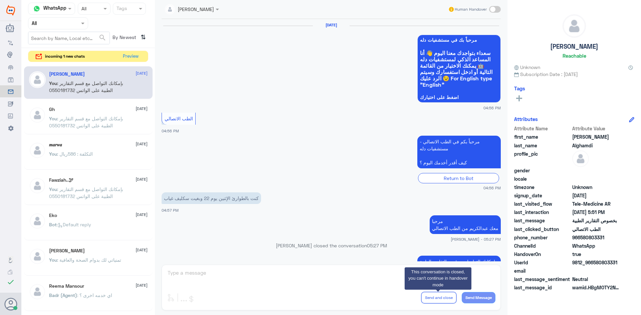  I want to click on span: last_interaction, so click(542, 212).